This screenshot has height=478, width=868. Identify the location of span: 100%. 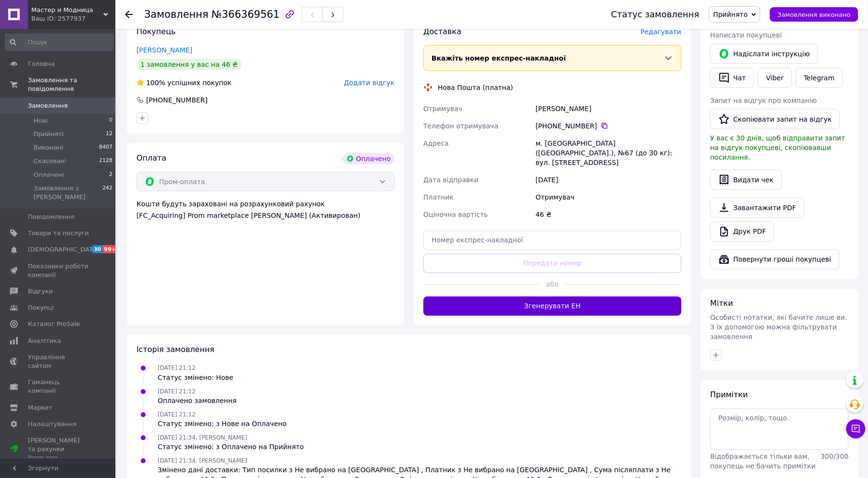
(156, 82).